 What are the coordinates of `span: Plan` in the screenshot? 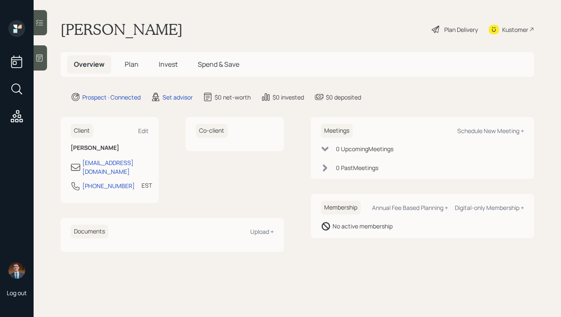 It's located at (131, 64).